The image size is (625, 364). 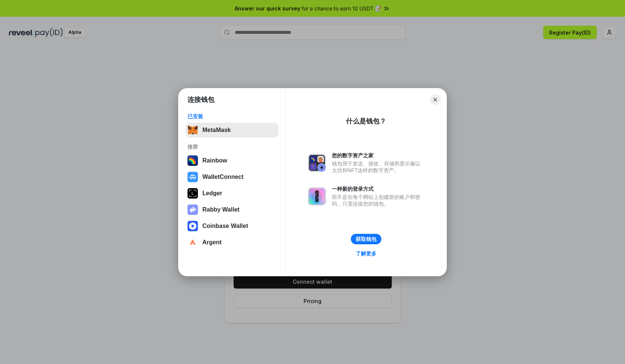 I want to click on div: Coinbase Wallet, so click(x=225, y=226).